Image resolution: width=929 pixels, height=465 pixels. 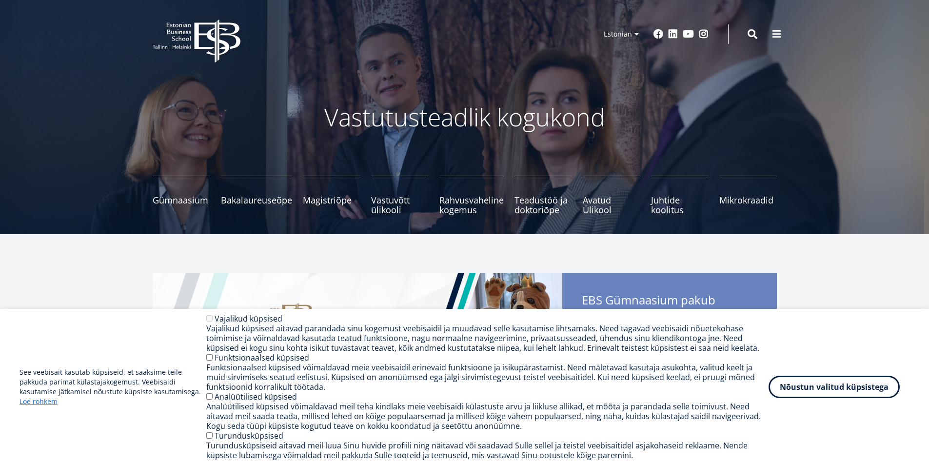 I want to click on a: Gümnaasium, so click(x=181, y=195).